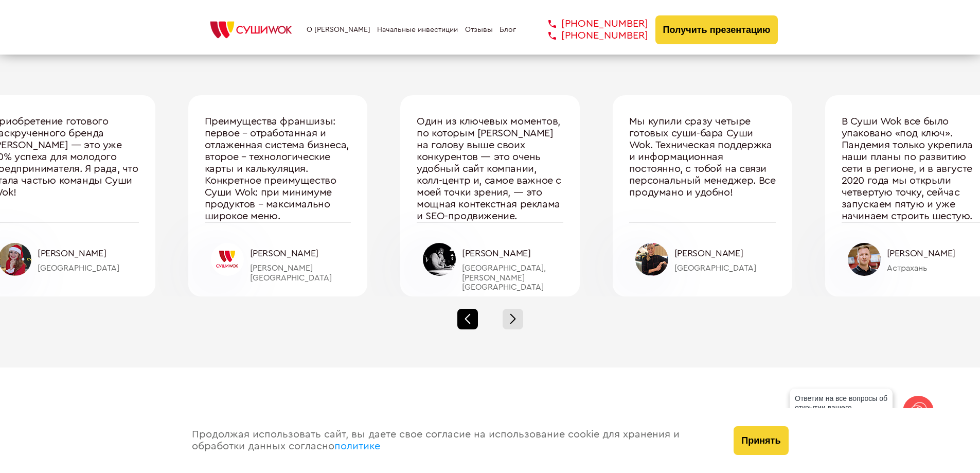 The width and height of the screenshot is (980, 473). I want to click on a: политике, so click(357, 446).